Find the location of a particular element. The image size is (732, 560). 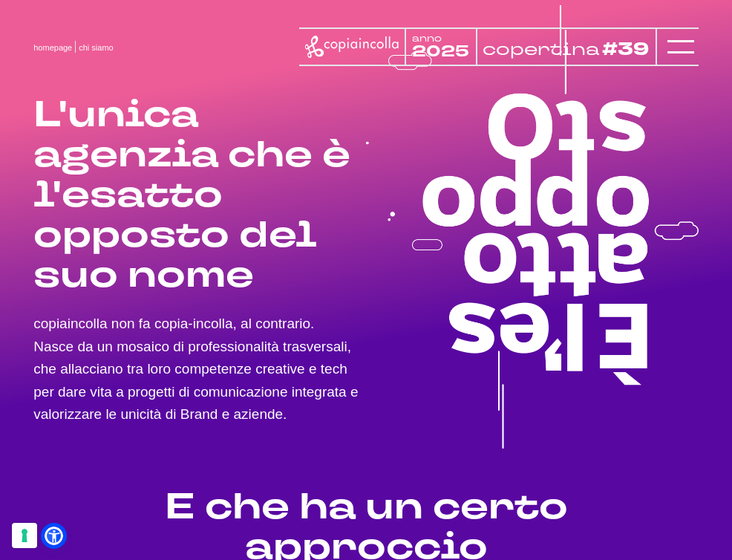

tspan: anno is located at coordinates (427, 38).